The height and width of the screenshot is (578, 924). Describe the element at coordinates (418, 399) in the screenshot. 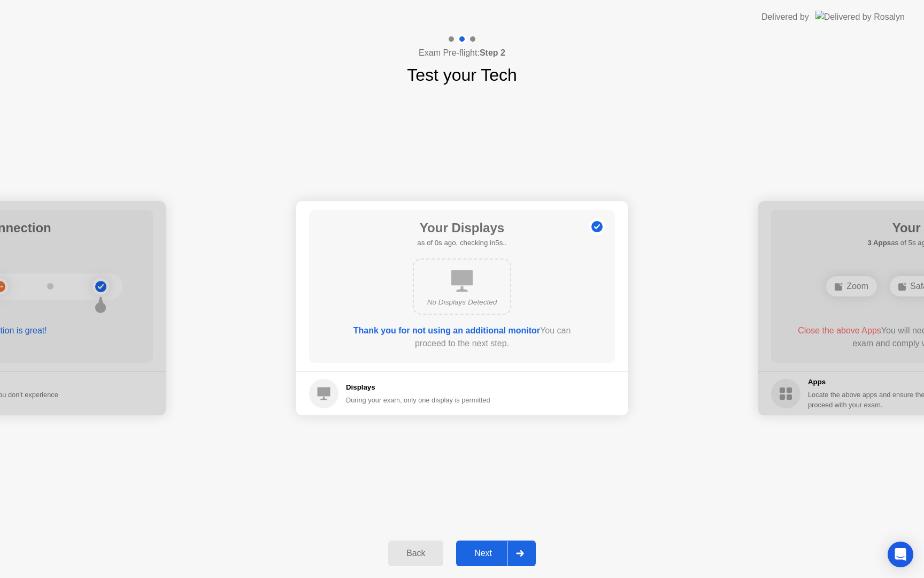

I see `div: During your exam, only one display is permitted` at that location.